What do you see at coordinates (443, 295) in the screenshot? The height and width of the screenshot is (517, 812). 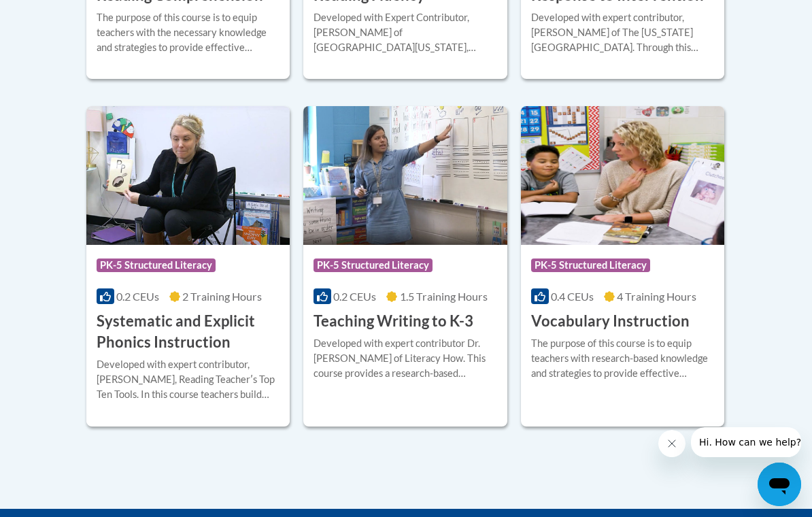 I see `span: 1.5 Training Hours` at bounding box center [443, 295].